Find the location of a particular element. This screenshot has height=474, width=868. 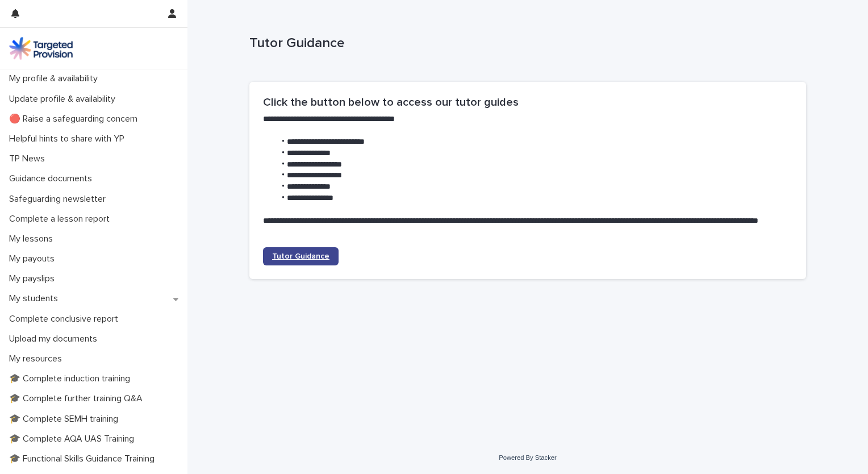

p: 🎓 Complete AQA UAS Training is located at coordinates (74, 439).